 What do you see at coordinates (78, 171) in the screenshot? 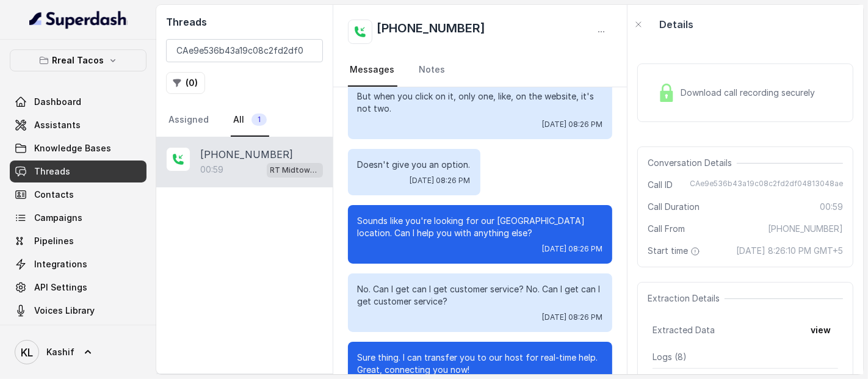
I see `a: Threads` at bounding box center [78, 171].